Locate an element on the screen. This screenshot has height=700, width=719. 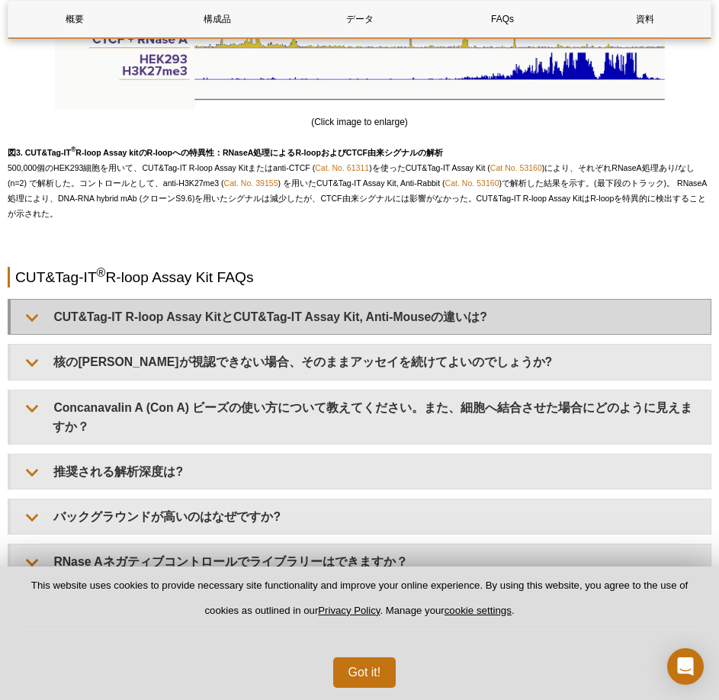
a: FAQs is located at coordinates (502, 19).